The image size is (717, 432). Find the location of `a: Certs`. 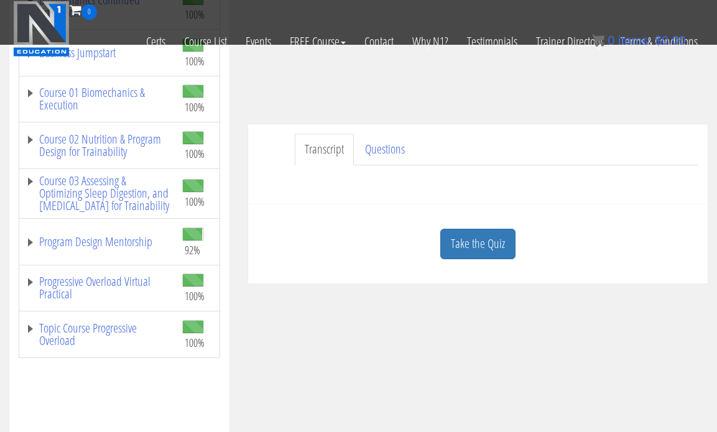

a: Certs is located at coordinates (156, 42).